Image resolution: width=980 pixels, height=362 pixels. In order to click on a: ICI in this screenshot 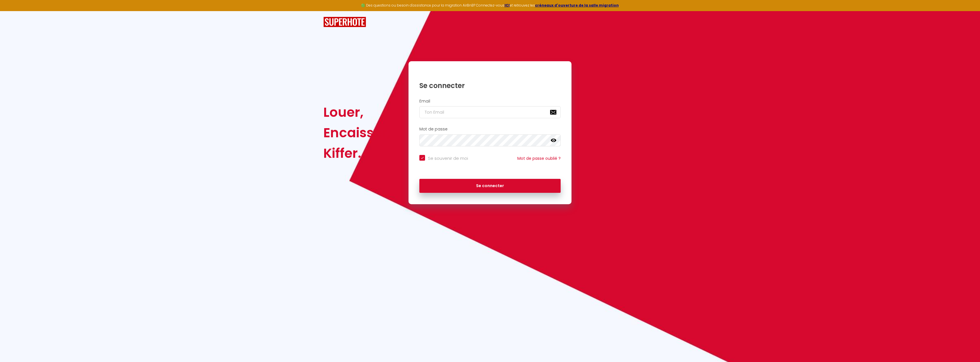, I will do `click(507, 5)`.